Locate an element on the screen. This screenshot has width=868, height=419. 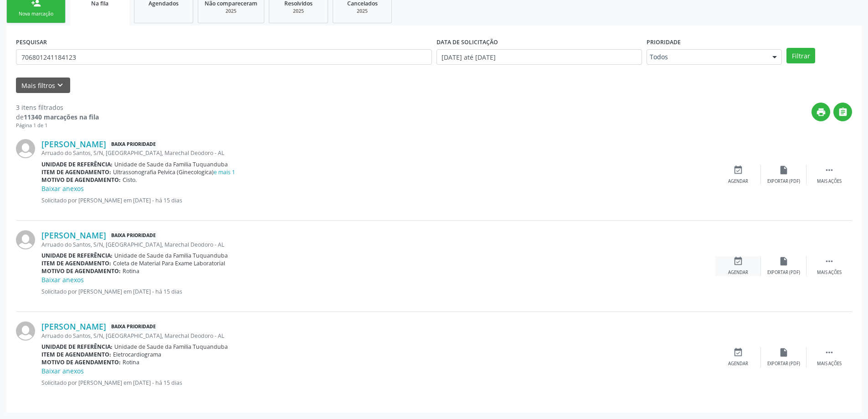
button: print is located at coordinates (820, 112).